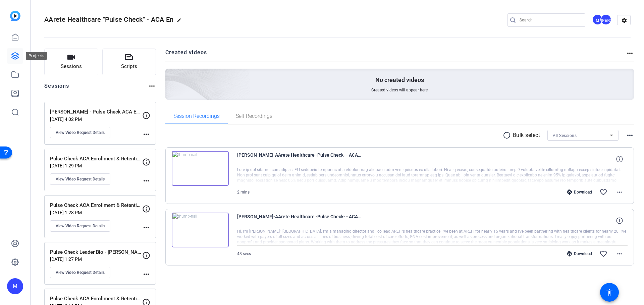  What do you see at coordinates (396, 55) in the screenshot?
I see `h2: Created videos` at bounding box center [396, 55].